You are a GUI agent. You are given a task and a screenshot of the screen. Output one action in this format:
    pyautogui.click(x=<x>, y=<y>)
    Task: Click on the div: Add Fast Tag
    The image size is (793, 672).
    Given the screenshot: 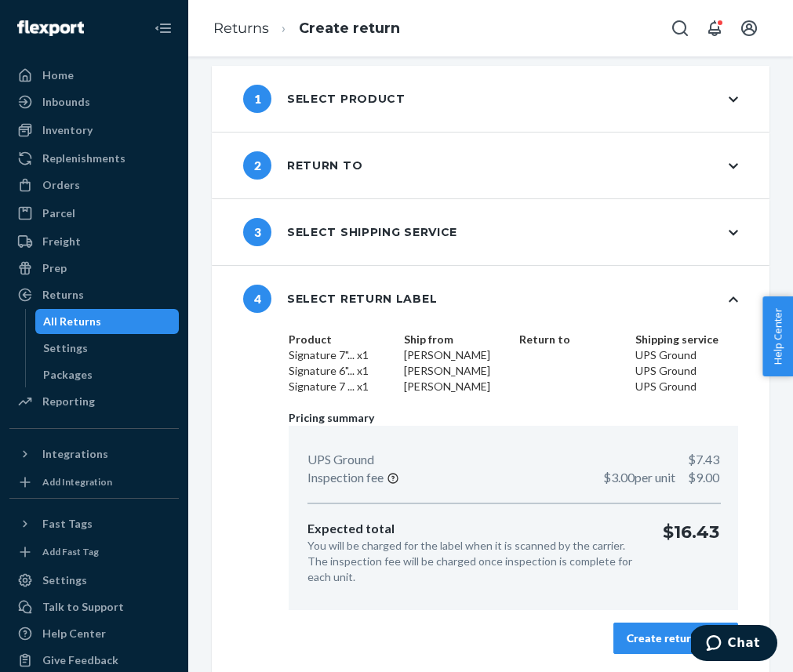 What is the action you would take?
    pyautogui.click(x=71, y=551)
    